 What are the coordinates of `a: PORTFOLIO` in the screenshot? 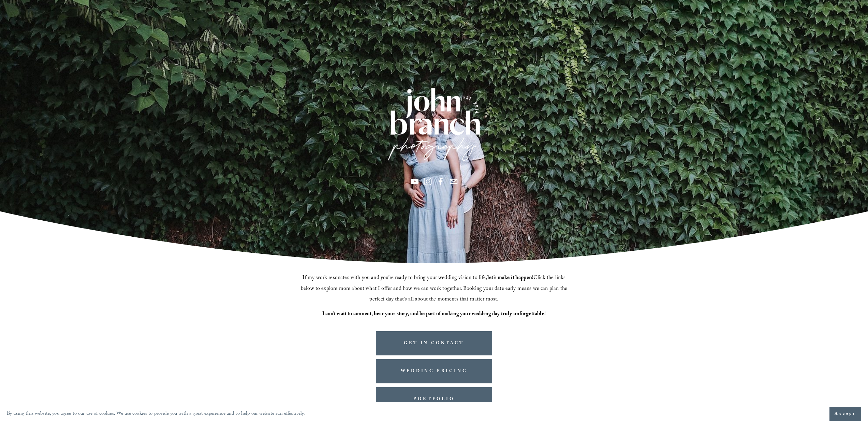 It's located at (434, 399).